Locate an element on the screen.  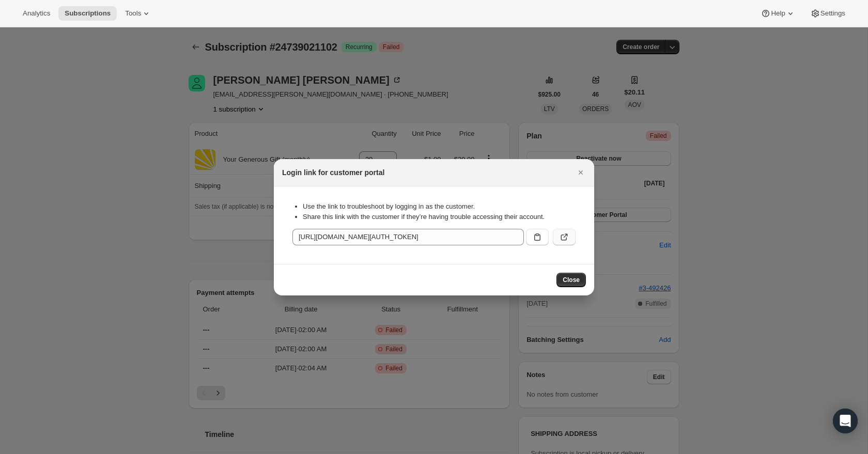
button: Subscriptions is located at coordinates (87, 13).